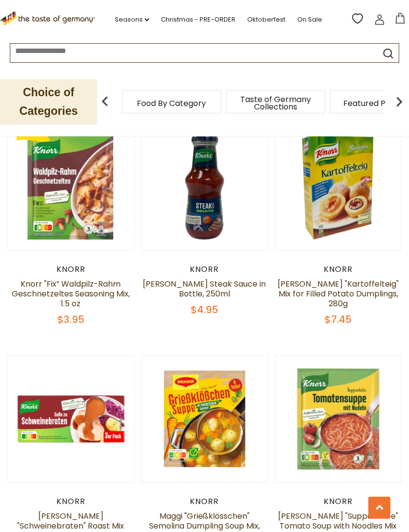 Image resolution: width=409 pixels, height=532 pixels. Describe the element at coordinates (309, 20) in the screenshot. I see `a: On Sale` at that location.